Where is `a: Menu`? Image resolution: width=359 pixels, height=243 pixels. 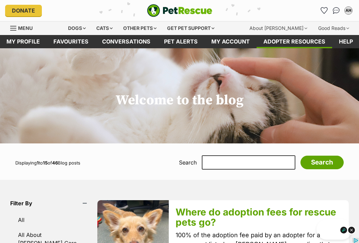
a: Menu is located at coordinates (24, 28).